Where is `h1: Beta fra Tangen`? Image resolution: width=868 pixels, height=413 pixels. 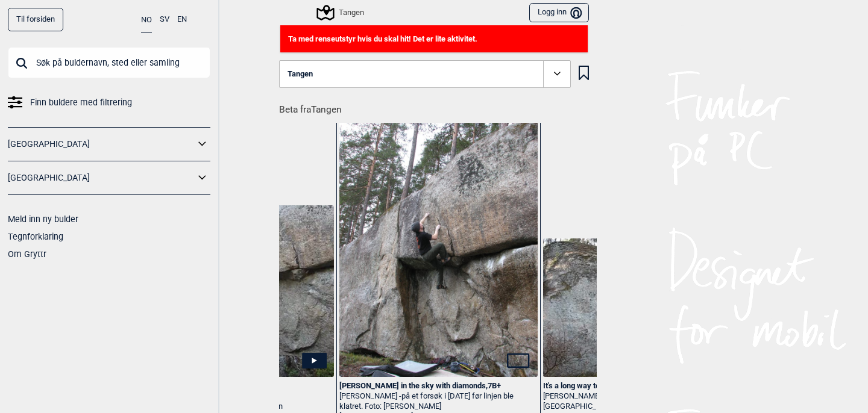
h1: Beta fra Tangen is located at coordinates (437, 106).